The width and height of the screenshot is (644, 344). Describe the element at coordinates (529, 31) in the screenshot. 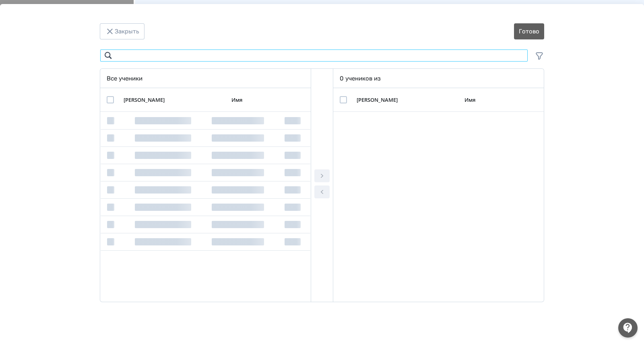

I see `button: Готово` at that location.